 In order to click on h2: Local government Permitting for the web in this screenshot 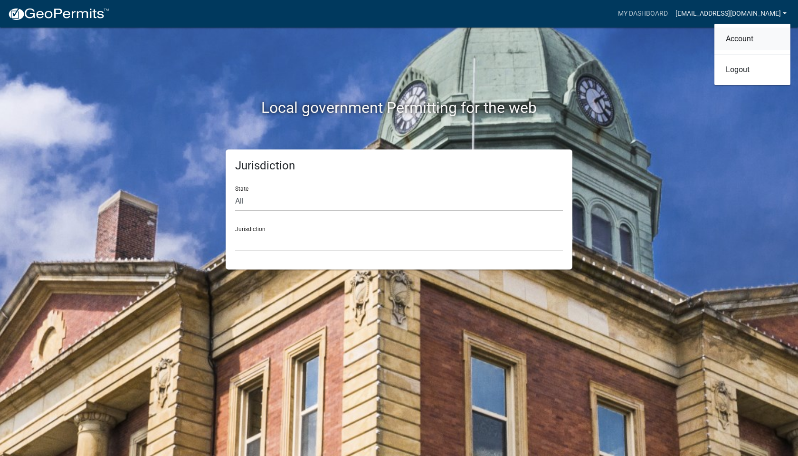, I will do `click(399, 108)`.